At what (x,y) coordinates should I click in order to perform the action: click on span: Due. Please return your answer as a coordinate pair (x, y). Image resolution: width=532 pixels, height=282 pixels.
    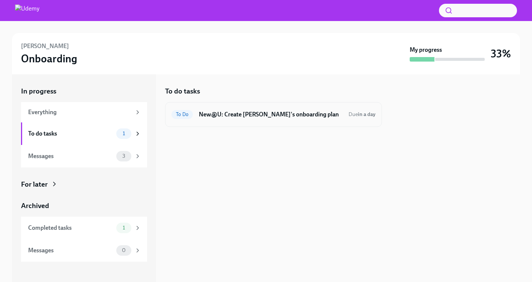
    Looking at the image, I should click on (362, 114).